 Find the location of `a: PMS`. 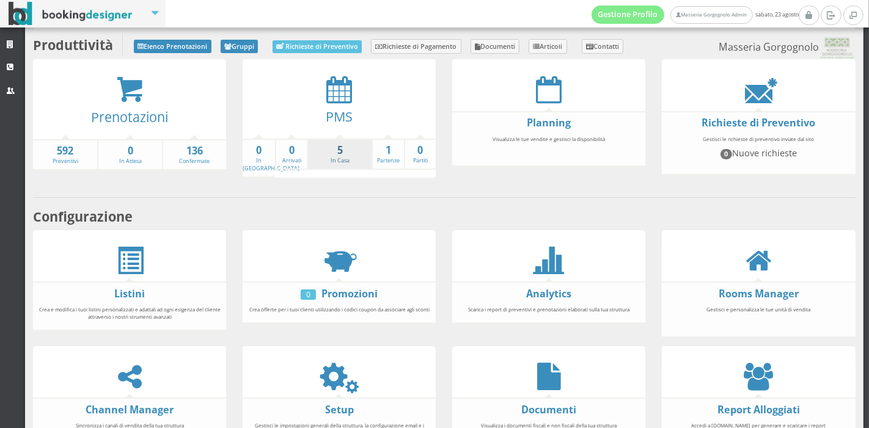

a: PMS is located at coordinates (339, 116).